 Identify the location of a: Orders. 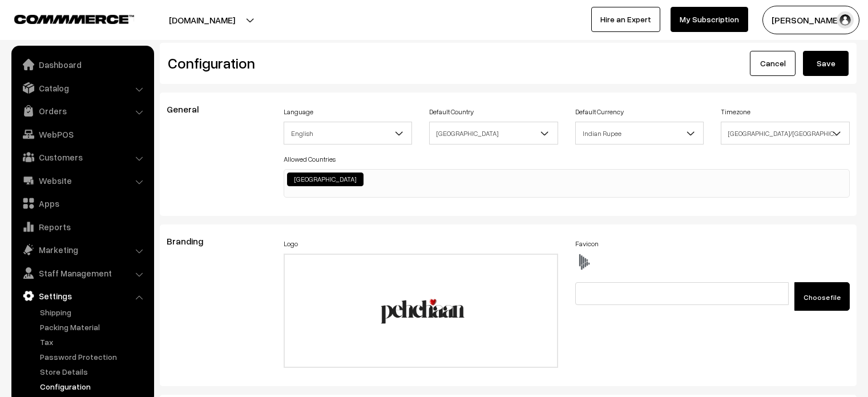
(82, 110).